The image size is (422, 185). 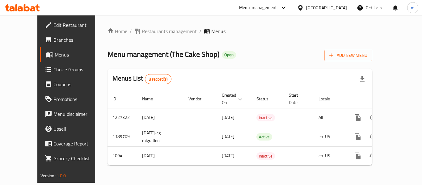 I want to click on div: Menu-management, so click(x=258, y=8).